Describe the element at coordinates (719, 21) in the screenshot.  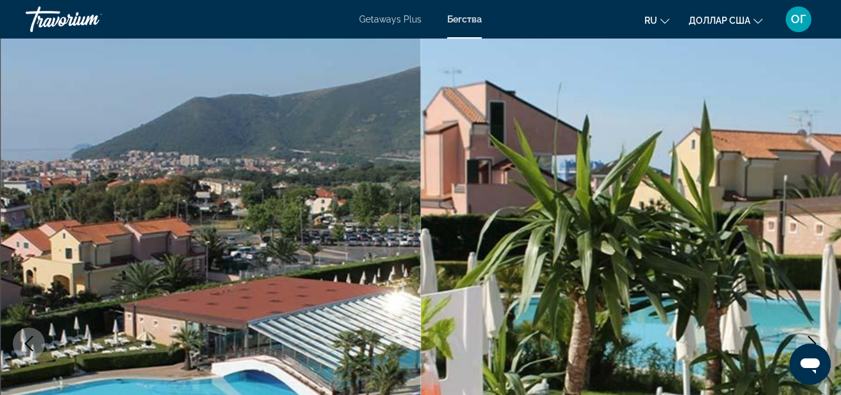
I see `font: доллар США` at that location.